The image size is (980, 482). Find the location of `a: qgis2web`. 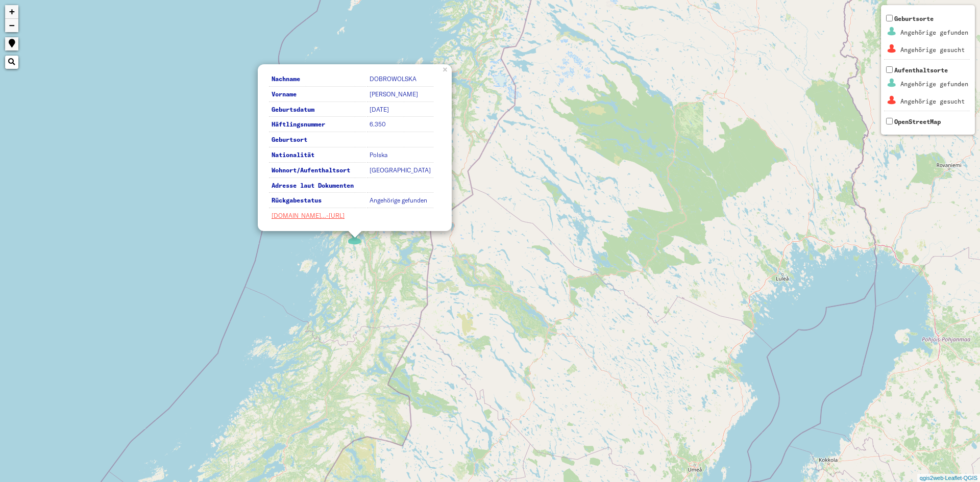

a: qgis2web is located at coordinates (931, 478).